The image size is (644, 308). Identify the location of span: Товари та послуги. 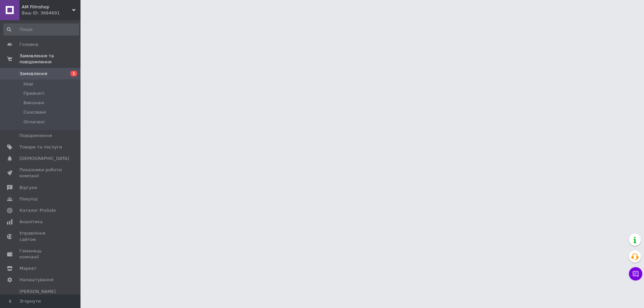
(40, 147).